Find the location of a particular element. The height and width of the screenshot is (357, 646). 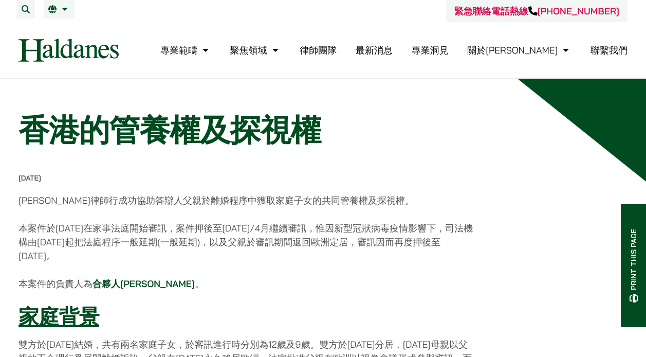

a: 專業洞見 is located at coordinates (430, 50).